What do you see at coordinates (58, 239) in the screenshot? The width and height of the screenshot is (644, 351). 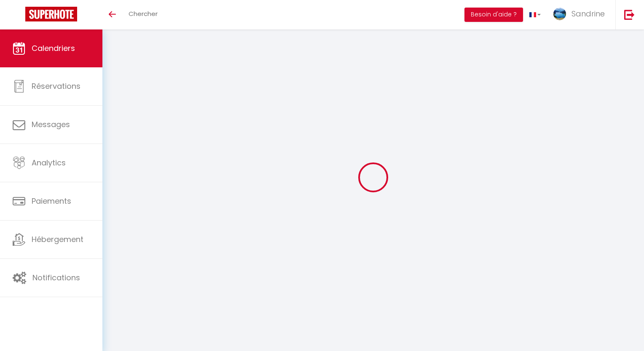 I see `span: Hébergement` at bounding box center [58, 239].